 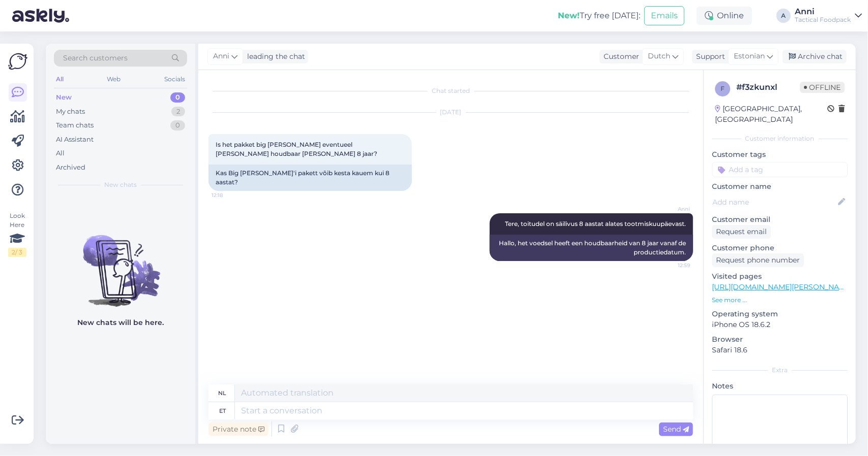 I want to click on div: Look Here, so click(x=17, y=234).